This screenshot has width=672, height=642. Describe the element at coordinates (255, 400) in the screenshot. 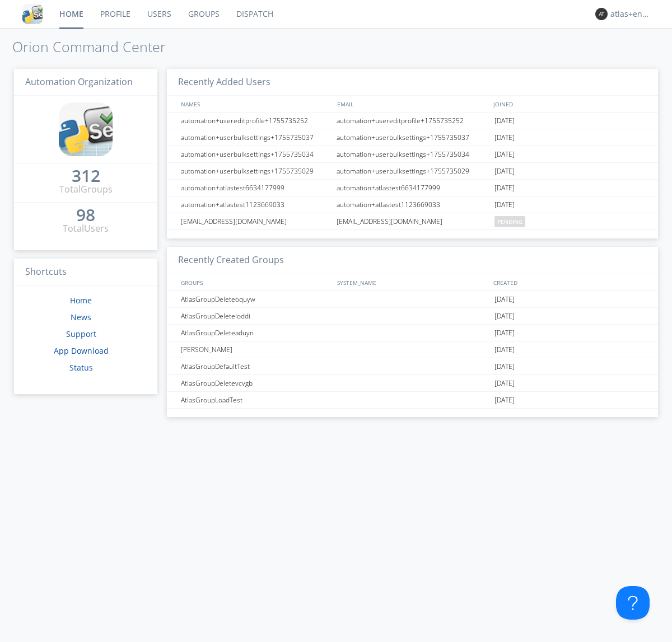

I see `div: AtlasGroupLoadTest` at that location.